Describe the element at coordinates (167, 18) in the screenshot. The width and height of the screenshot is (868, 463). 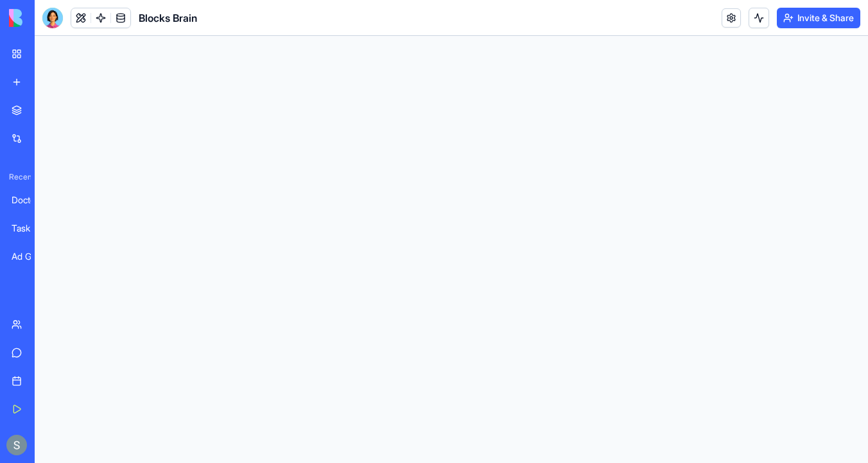
I see `span: Blocks Brain` at that location.